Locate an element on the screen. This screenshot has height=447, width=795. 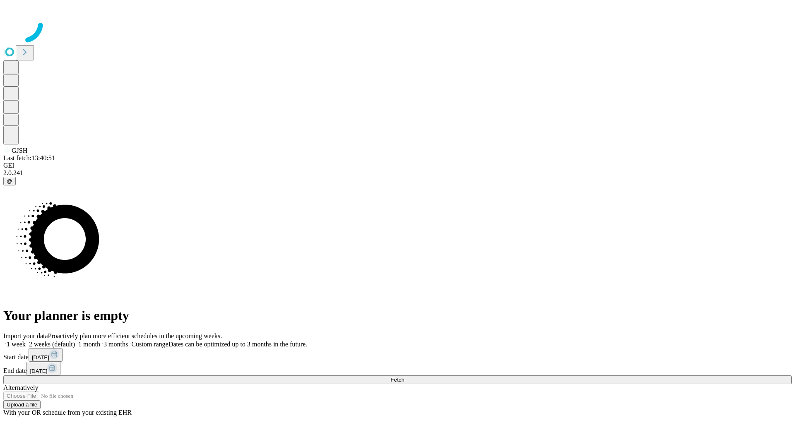
span: Import your data is located at coordinates (26, 336).